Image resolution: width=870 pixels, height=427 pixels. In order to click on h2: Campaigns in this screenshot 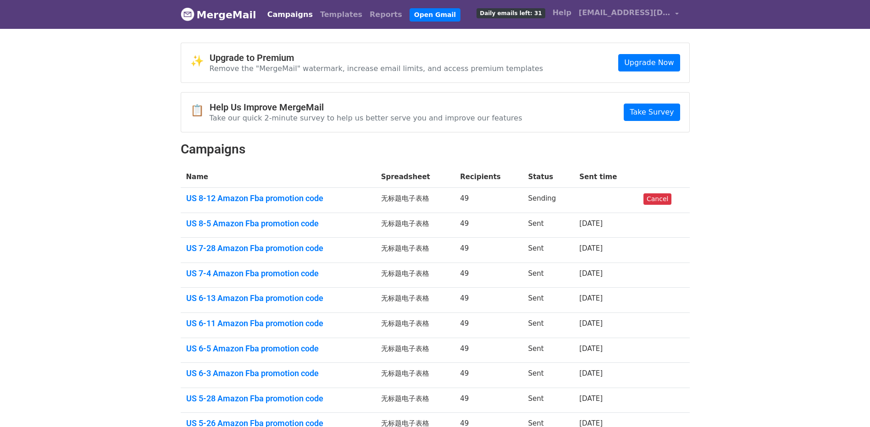, I will do `click(435, 149)`.